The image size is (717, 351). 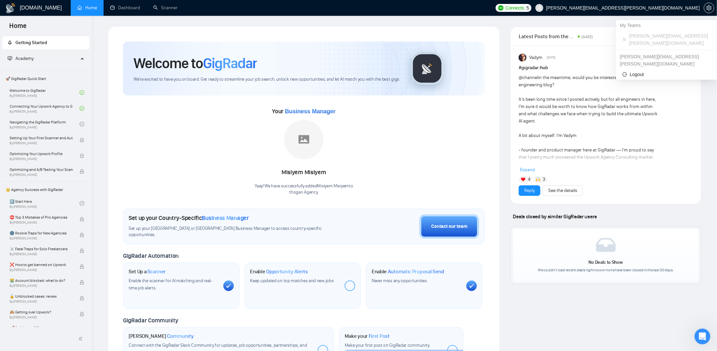 What do you see at coordinates (709, 8) in the screenshot?
I see `button: setting` at bounding box center [709, 8].